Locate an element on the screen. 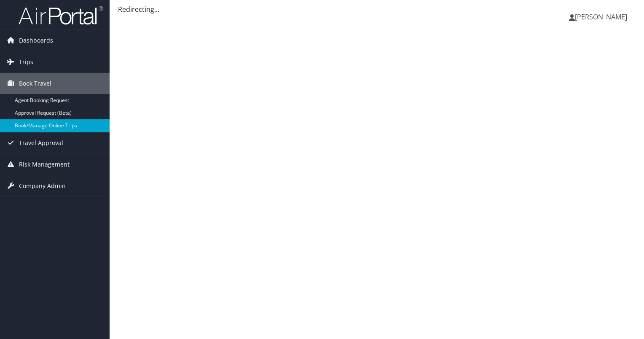 This screenshot has height=339, width=644. span: Travel Approval is located at coordinates (41, 143).